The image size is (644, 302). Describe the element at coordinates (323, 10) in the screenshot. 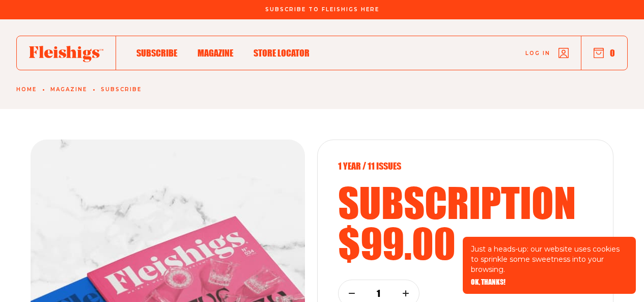

I see `span: Subscribe To Fleishigs Here` at that location.